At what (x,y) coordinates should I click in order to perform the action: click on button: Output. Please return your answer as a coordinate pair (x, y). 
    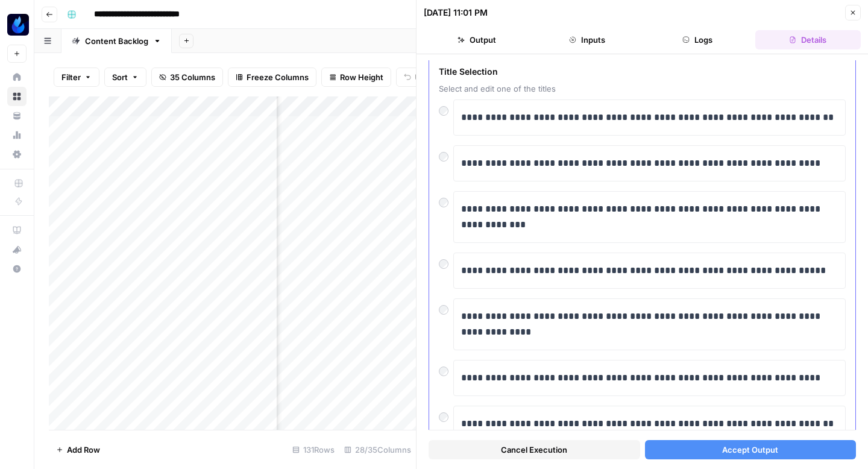
    Looking at the image, I should click on (476, 39).